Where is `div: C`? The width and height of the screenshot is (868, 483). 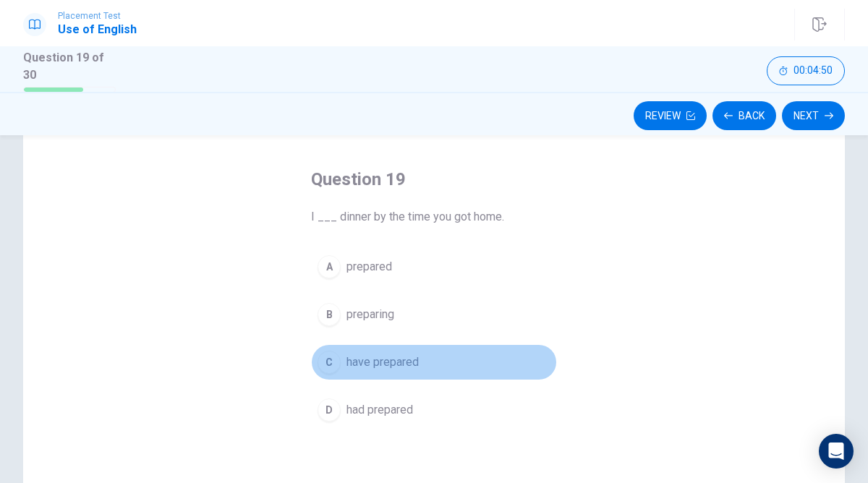 div: C is located at coordinates (329, 363).